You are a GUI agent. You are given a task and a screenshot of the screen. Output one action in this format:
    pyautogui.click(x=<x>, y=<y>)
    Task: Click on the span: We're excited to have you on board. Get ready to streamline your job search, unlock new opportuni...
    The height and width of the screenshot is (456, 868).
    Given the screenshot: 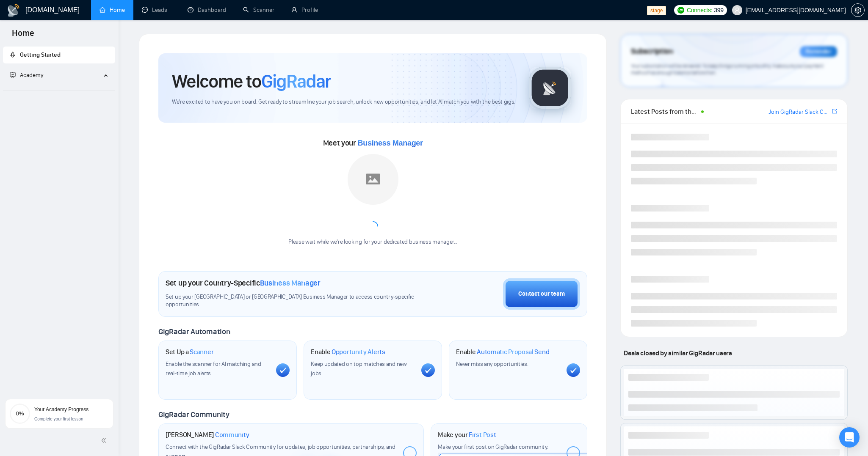 What is the action you would take?
    pyautogui.click(x=344, y=102)
    